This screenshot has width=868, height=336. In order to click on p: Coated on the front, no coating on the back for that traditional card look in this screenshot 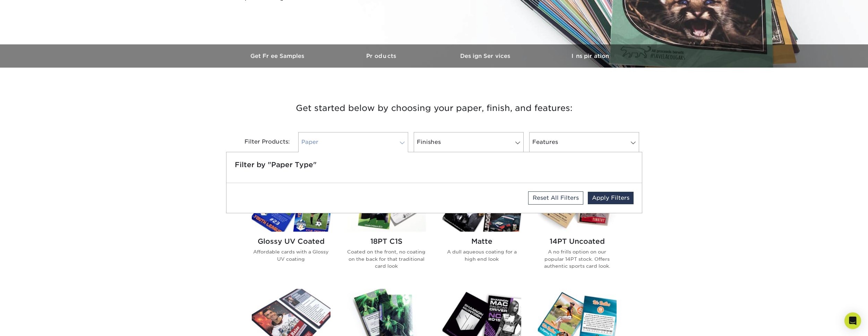, I will do `click(386, 258)`.